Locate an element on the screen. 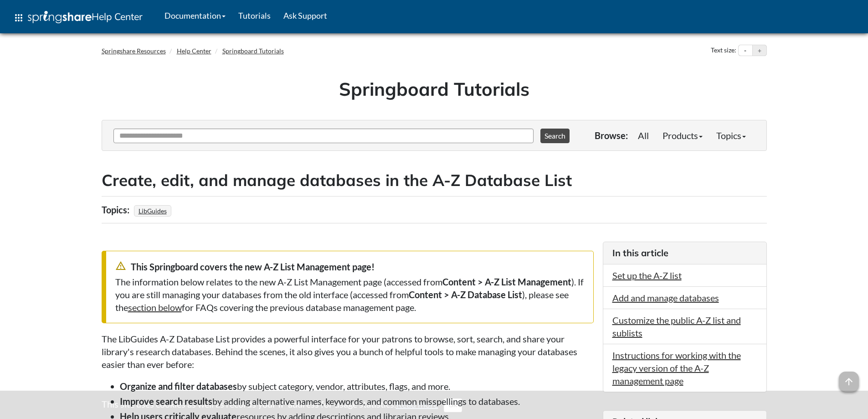 Image resolution: width=868 pixels, height=419 pixels. p: Browse: is located at coordinates (611, 136).